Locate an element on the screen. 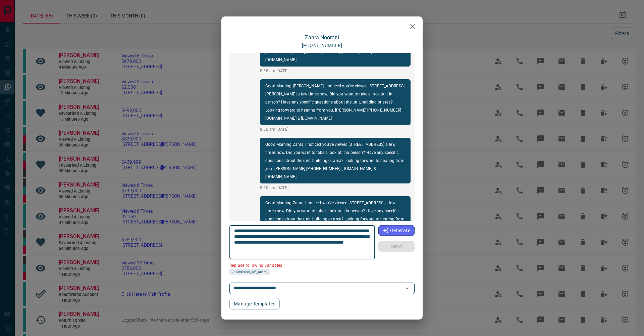  a: Zahra Noorani is located at coordinates (322, 37).